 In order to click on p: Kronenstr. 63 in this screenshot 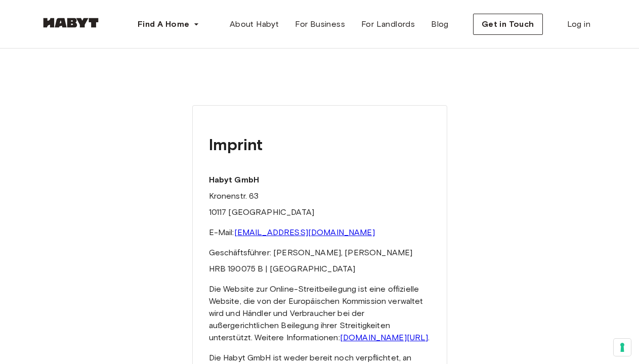, I will do `click(320, 196)`.